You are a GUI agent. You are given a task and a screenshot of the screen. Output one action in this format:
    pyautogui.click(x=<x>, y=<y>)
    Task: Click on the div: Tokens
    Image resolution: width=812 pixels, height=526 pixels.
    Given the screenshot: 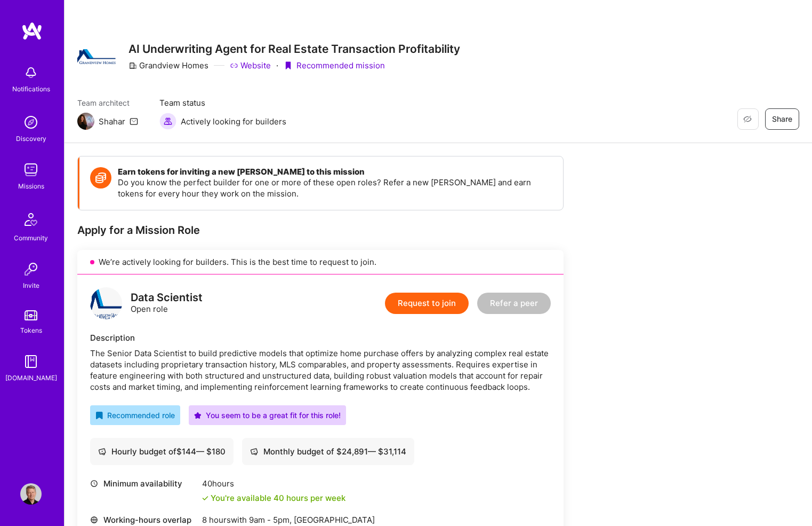 What is the action you would take?
    pyautogui.click(x=31, y=330)
    